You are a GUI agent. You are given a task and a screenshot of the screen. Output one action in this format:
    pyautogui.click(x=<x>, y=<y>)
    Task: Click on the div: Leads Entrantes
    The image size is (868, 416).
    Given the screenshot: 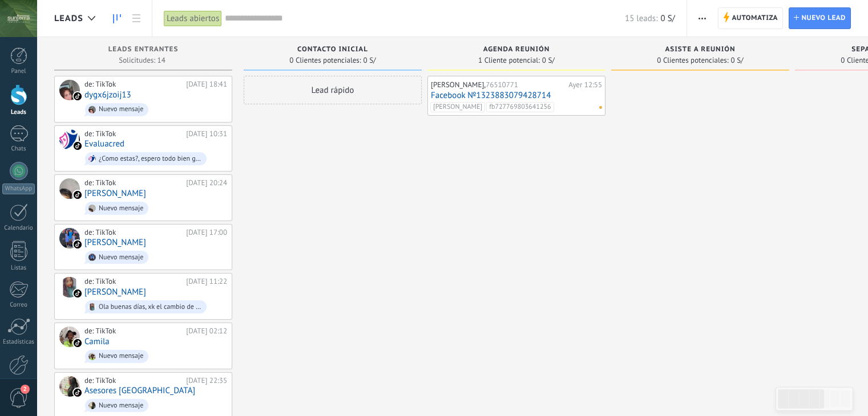 What is the action you would take?
    pyautogui.click(x=143, y=50)
    